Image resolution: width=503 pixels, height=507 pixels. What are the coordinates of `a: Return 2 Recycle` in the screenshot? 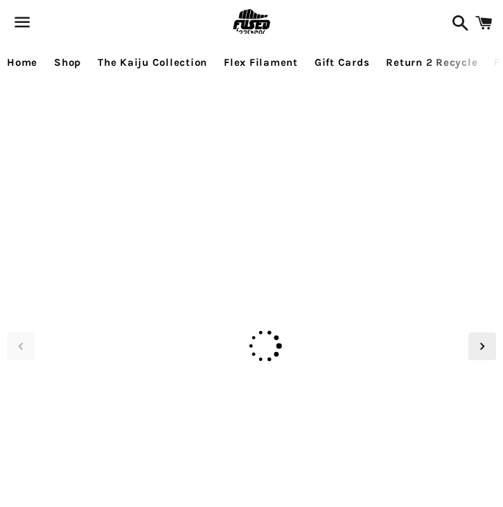 It's located at (431, 62).